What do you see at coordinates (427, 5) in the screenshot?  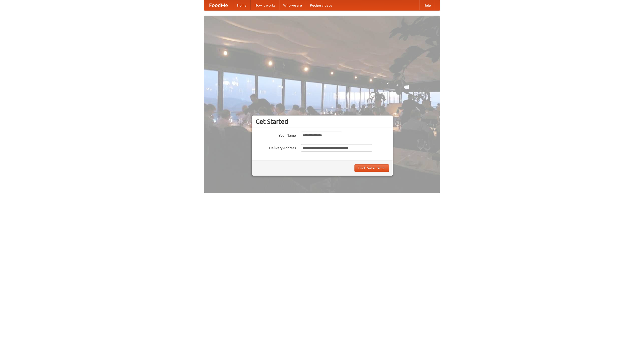 I see `a: Help` at bounding box center [427, 5].